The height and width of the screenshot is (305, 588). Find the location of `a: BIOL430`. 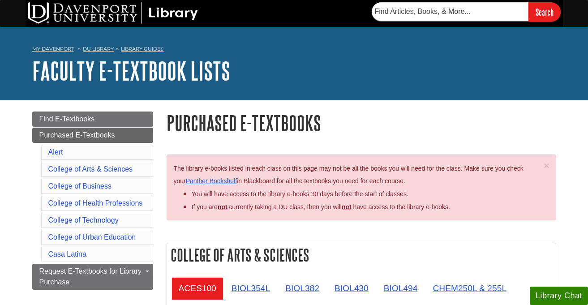

a: BIOL430 is located at coordinates (351, 288).